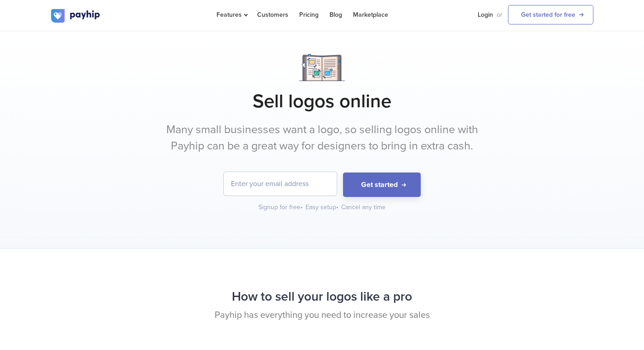 Image resolution: width=644 pixels, height=350 pixels. What do you see at coordinates (76, 16) in the screenshot?
I see `img: logo.svg` at bounding box center [76, 16].